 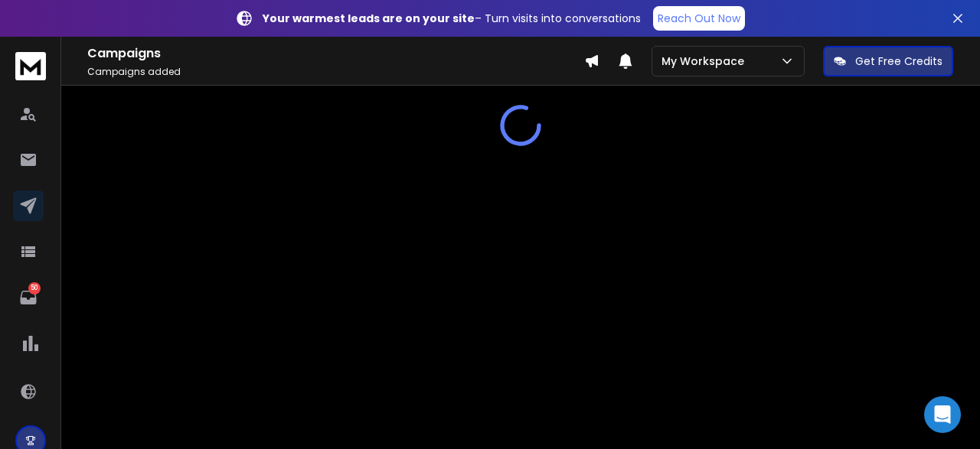 What do you see at coordinates (368, 19) in the screenshot?
I see `strong: Your warmest leads are on your site` at bounding box center [368, 19].